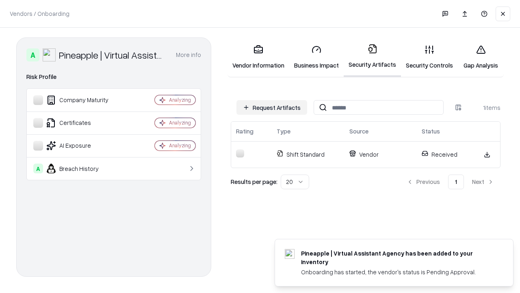 Image resolution: width=520 pixels, height=293 pixels. Describe the element at coordinates (381, 154) in the screenshot. I see `p: Vendor` at that location.